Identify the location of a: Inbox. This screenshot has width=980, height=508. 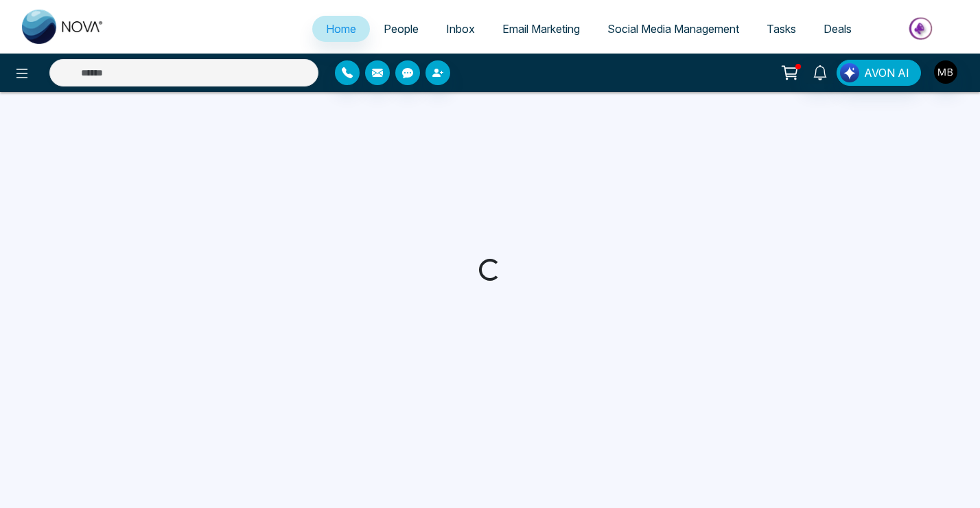
(461, 29).